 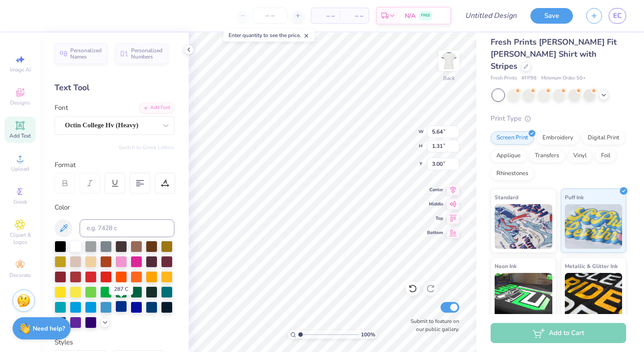 I want to click on span: Puff Ink, so click(x=574, y=197).